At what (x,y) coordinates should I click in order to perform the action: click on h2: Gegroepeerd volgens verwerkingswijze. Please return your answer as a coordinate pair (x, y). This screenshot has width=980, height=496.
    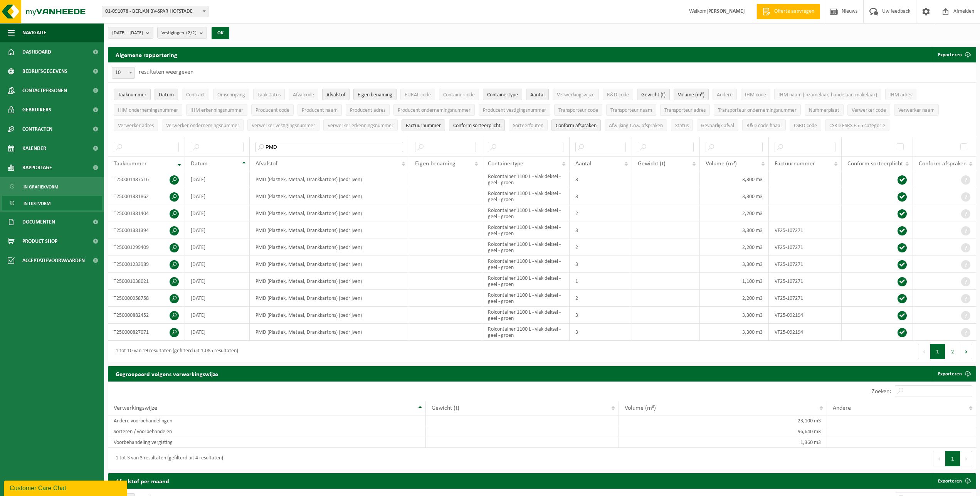
    Looking at the image, I should click on (167, 374).